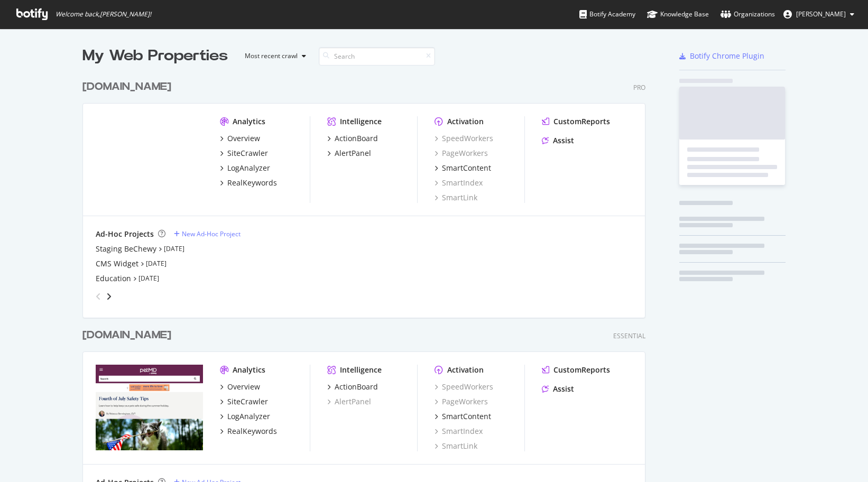 The image size is (868, 482). I want to click on div: Botify Chrome Plugin, so click(727, 56).